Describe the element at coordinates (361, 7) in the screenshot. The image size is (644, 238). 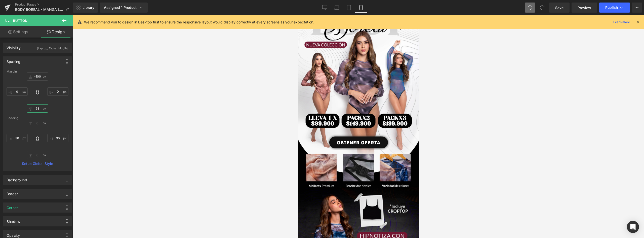
I see `a: Mobile` at that location.